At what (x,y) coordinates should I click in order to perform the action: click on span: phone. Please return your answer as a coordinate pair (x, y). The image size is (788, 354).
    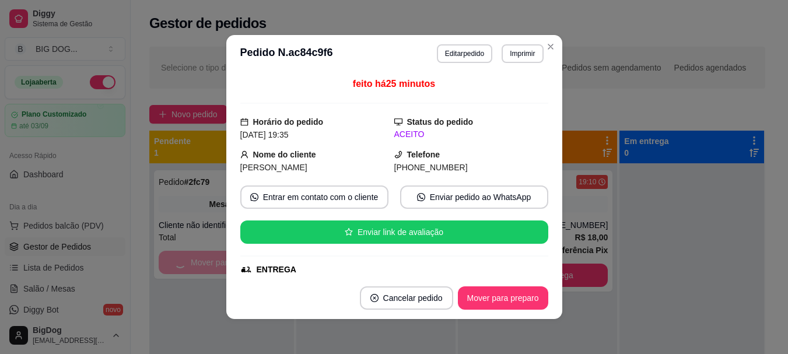
    Looking at the image, I should click on (398, 155).